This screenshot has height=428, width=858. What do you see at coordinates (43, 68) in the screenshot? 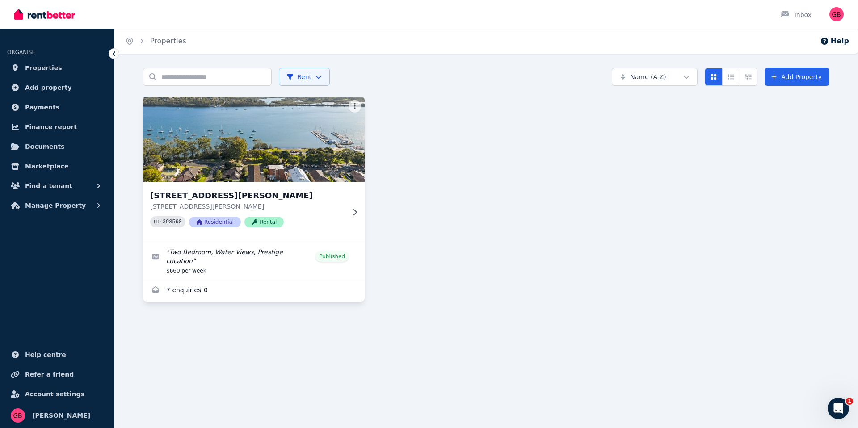
I see `span: Properties` at bounding box center [43, 68].